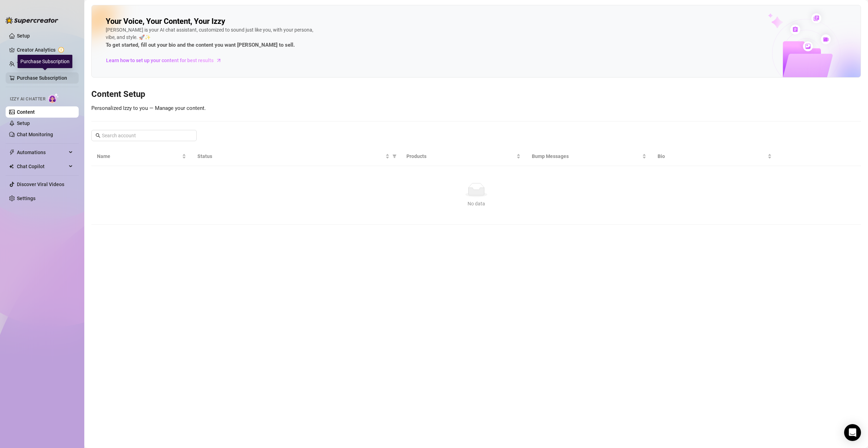 The image size is (868, 448). I want to click on span: Chat Copilot, so click(42, 166).